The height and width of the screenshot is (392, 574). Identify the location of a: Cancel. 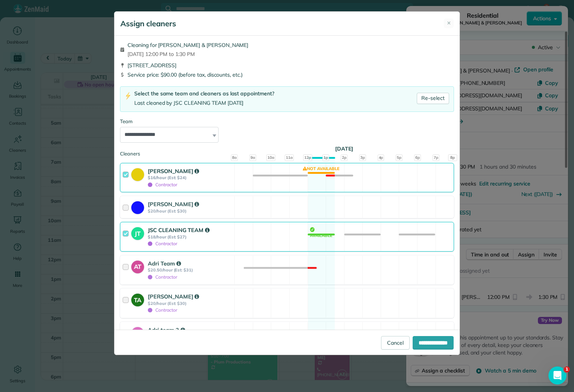
(395, 343).